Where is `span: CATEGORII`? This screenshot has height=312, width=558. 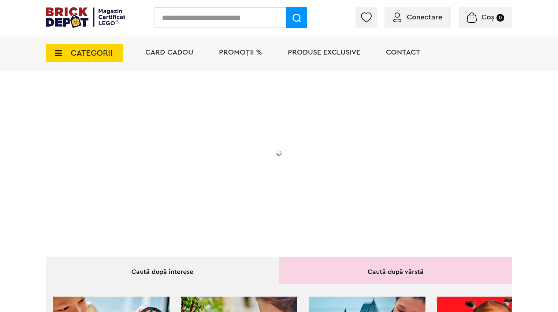 span: CATEGORII is located at coordinates (92, 53).